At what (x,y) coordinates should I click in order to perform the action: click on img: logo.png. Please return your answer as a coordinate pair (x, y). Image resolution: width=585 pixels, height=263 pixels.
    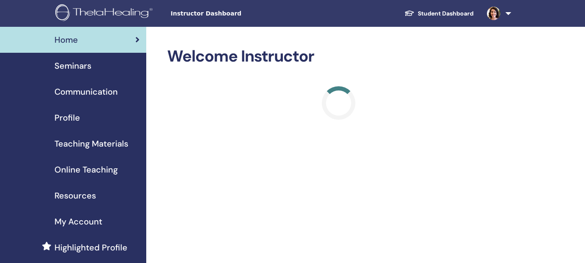
    Looking at the image, I should click on (105, 13).